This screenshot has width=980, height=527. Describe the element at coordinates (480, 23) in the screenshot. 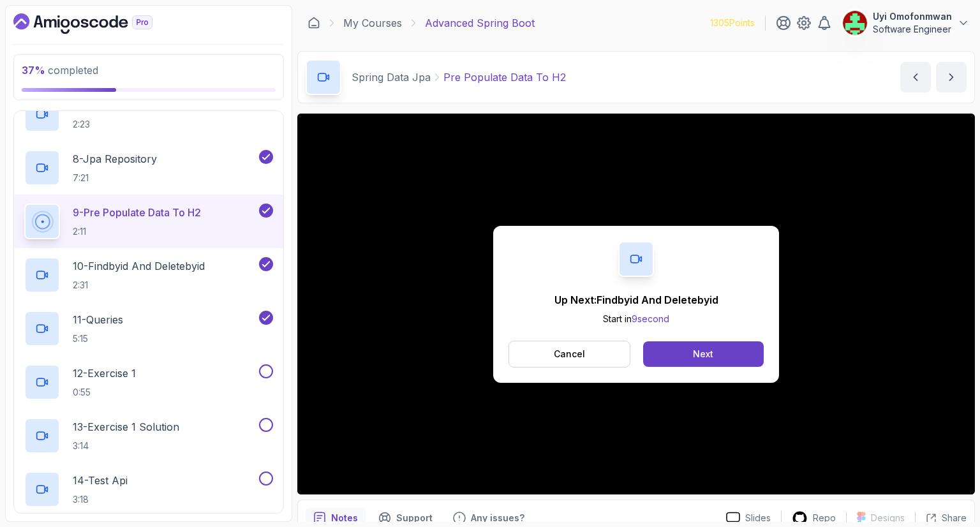

I see `p: Advanced Spring Boot` at that location.